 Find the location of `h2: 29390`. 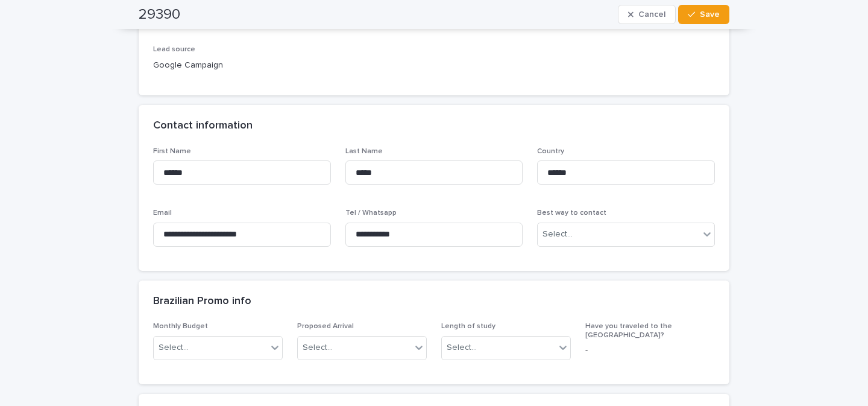

h2: 29390 is located at coordinates (159, 15).